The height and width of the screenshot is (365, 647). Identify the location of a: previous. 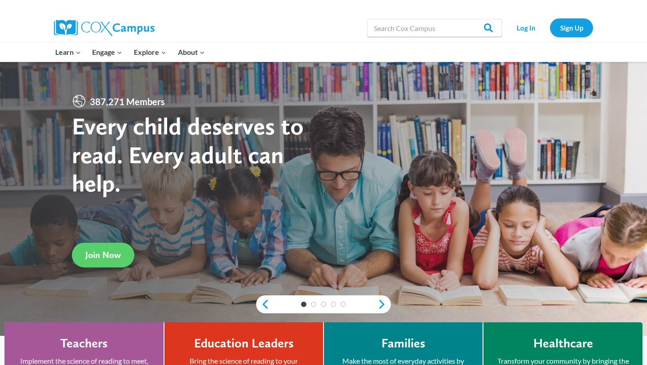
(263, 304).